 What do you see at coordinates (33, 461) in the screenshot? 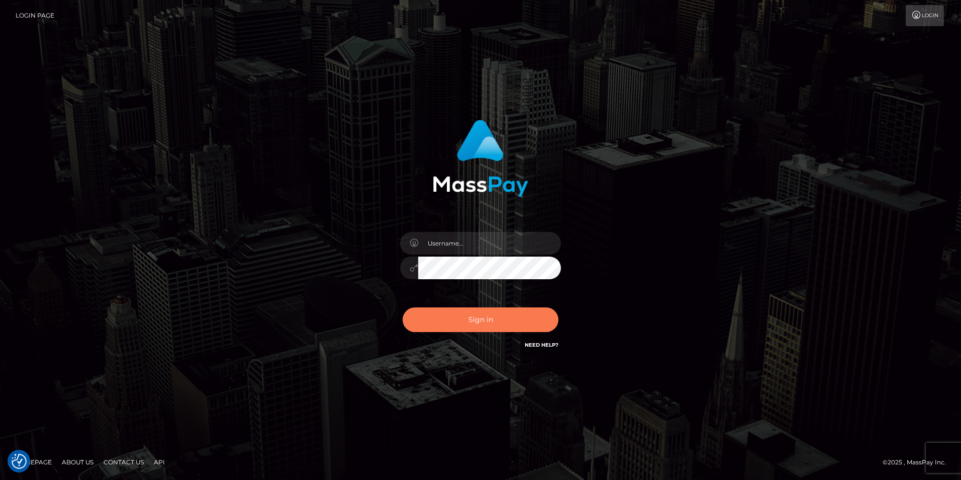
I see `a: Homepage` at bounding box center [33, 461].